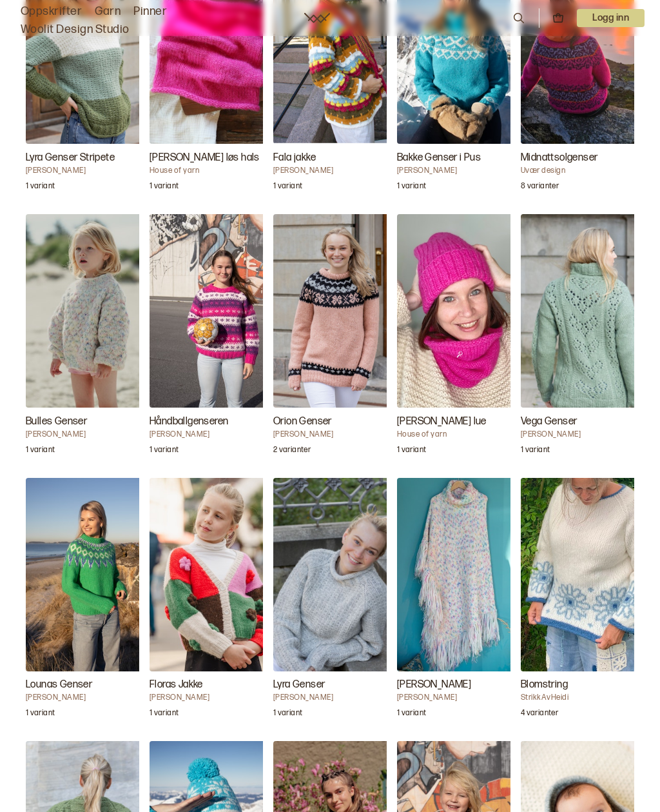 Image resolution: width=660 pixels, height=812 pixels. Describe the element at coordinates (214, 423) in the screenshot. I see `h3: Håndballgenseren` at that location.